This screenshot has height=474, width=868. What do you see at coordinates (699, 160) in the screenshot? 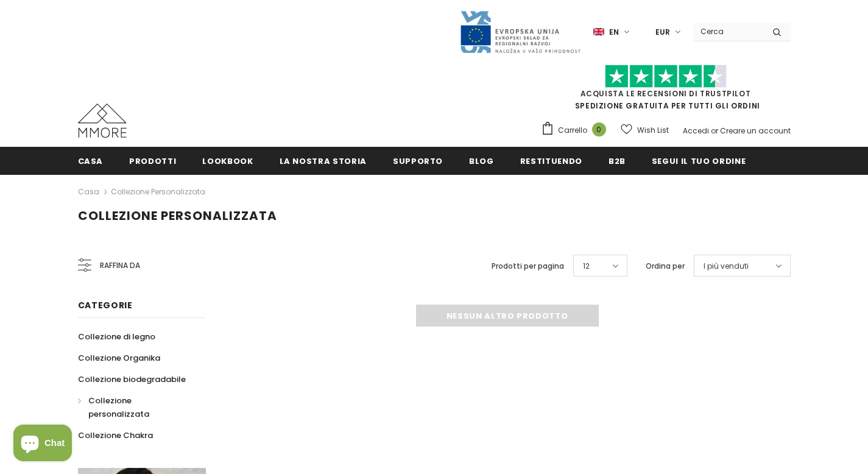
I see `a: Segui il tuo ordine` at bounding box center [699, 160].